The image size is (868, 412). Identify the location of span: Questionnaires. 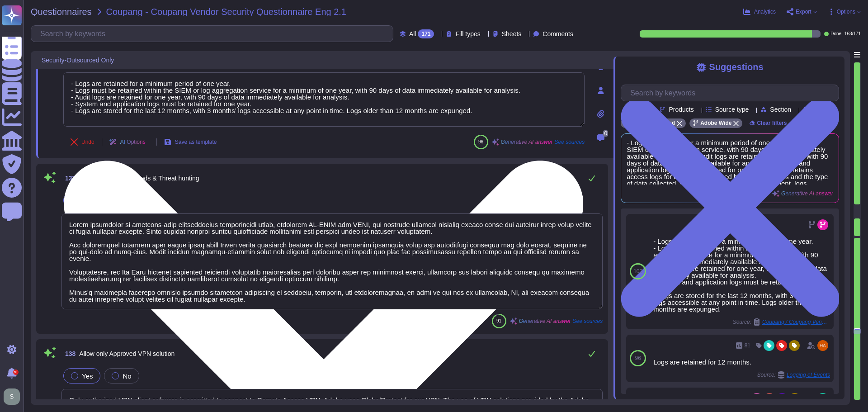
(61, 11).